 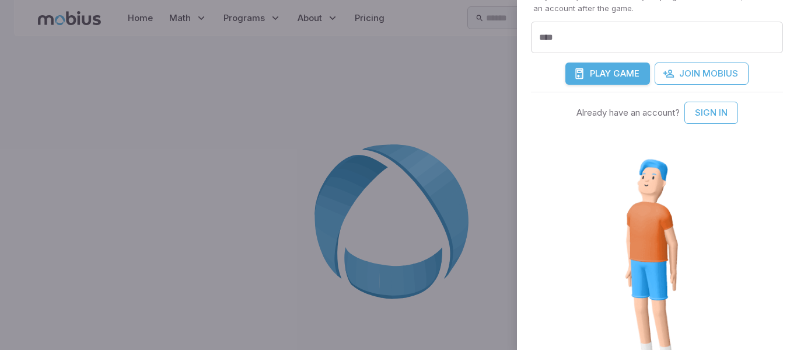 I want to click on a: Sign In, so click(x=711, y=113).